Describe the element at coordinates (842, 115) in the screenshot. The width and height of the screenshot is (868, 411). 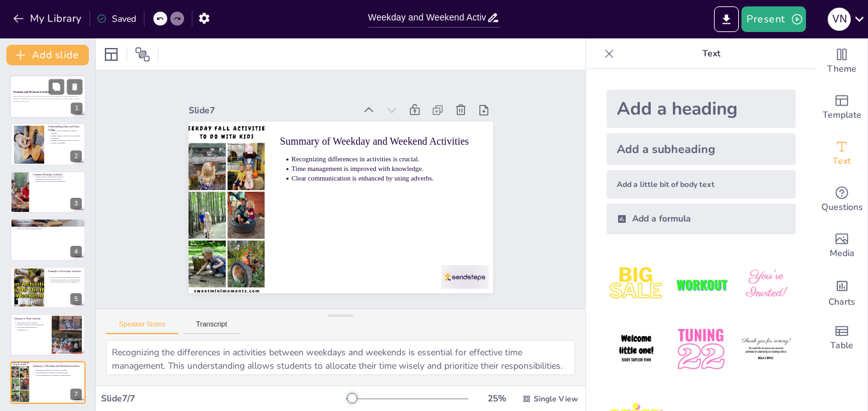
I see `span: Template` at that location.